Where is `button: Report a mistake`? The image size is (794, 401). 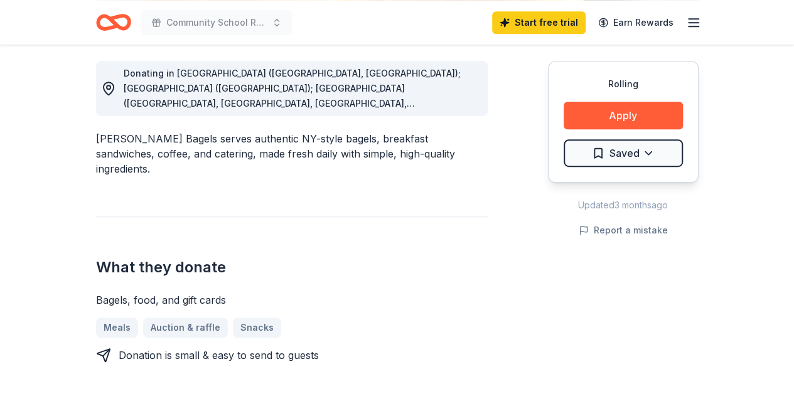
button: Report a mistake is located at coordinates (623, 230).